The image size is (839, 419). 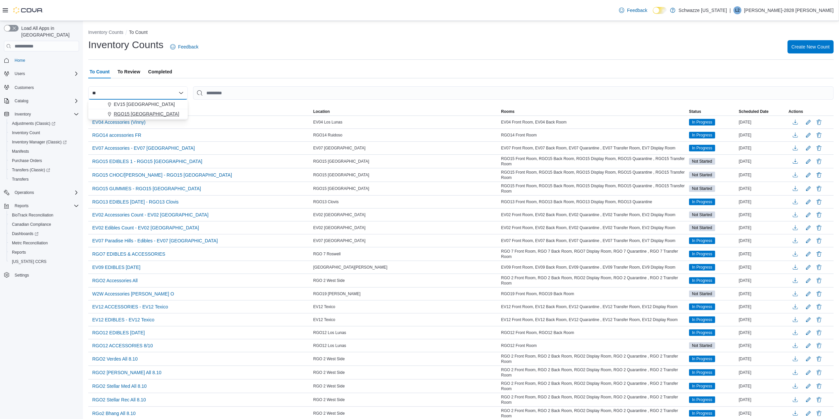 I want to click on div: EV07 Front Room, EV07 Back Room, EV07 Quarantine , EV07 Transfer Room, EV7 Display Room, so click(x=594, y=148).